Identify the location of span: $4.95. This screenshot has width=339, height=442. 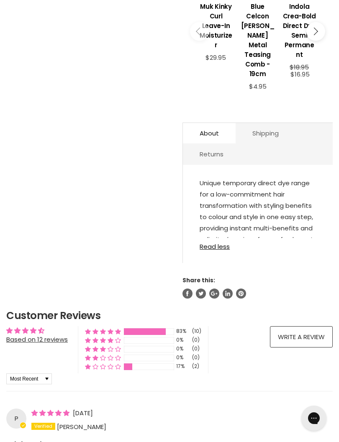
(258, 86).